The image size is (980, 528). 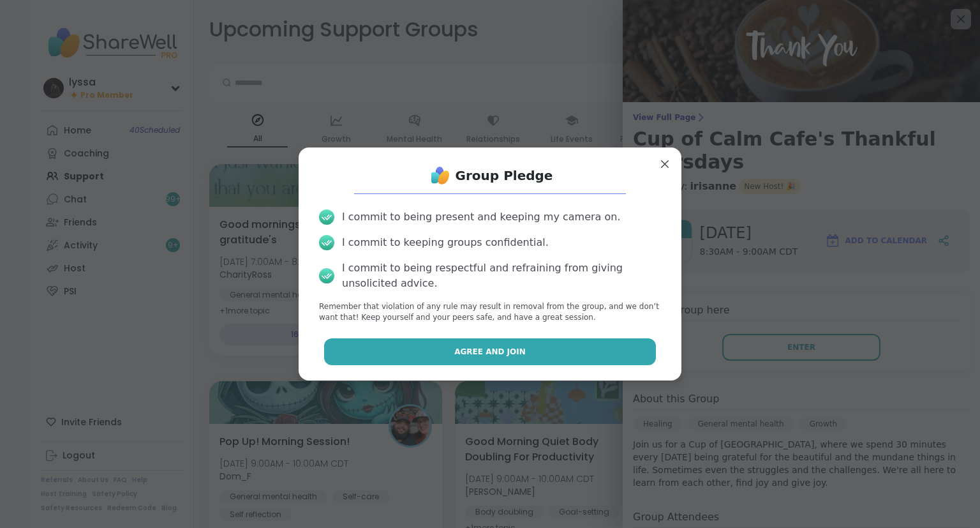 I want to click on div: I commit to keeping groups confidential., so click(x=446, y=242).